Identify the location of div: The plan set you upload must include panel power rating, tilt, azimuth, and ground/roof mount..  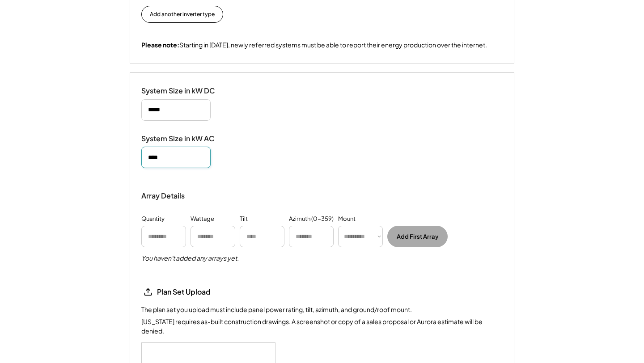
(276, 310).